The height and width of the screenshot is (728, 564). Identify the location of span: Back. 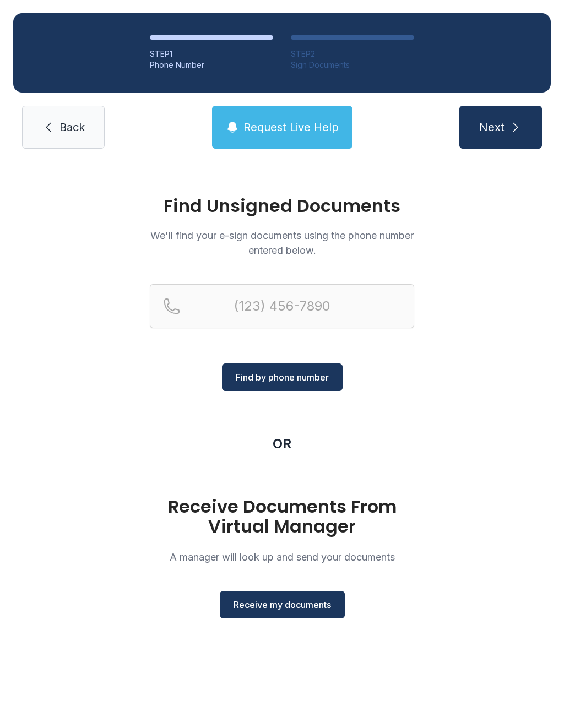
(73, 128).